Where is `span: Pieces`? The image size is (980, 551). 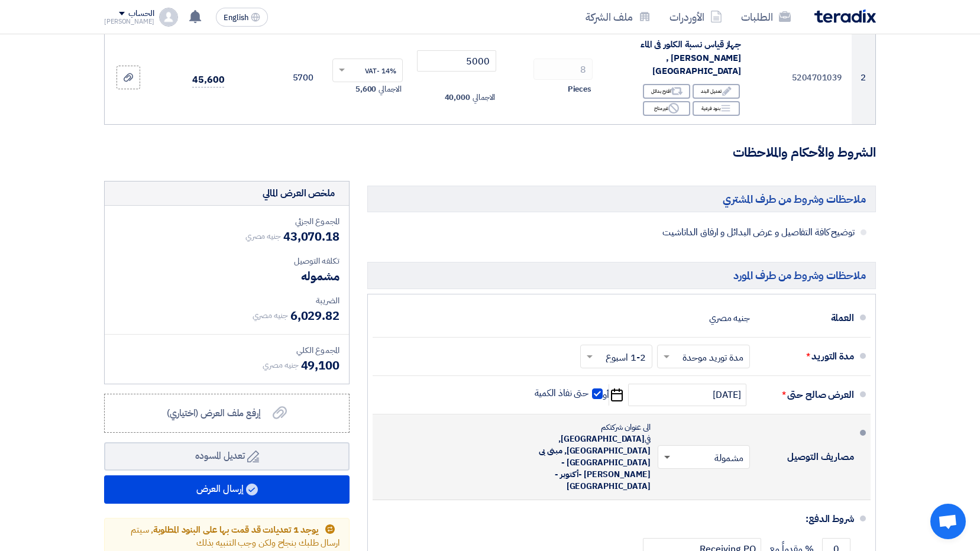
span: Pieces is located at coordinates (580, 90).